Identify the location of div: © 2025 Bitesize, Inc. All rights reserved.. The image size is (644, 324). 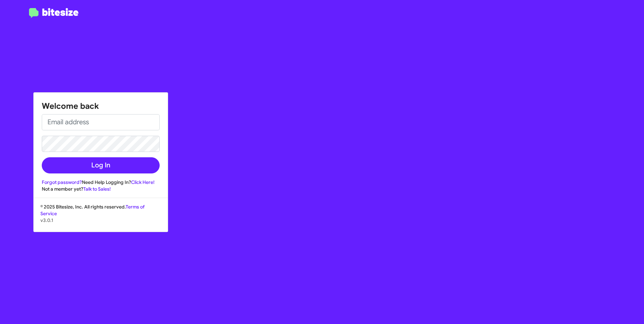
(101, 218).